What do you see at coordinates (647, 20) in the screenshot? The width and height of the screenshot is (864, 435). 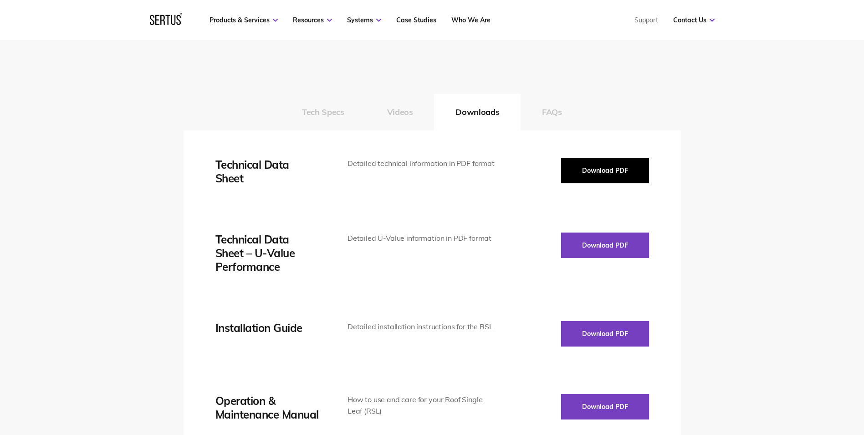 I see `a: Support` at bounding box center [647, 20].